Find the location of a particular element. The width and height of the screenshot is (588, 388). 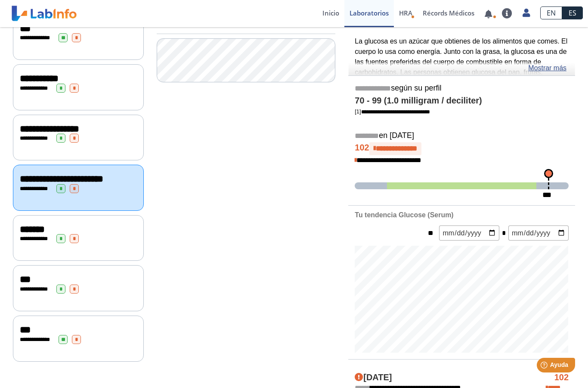

a: EN is located at coordinates (551, 13).